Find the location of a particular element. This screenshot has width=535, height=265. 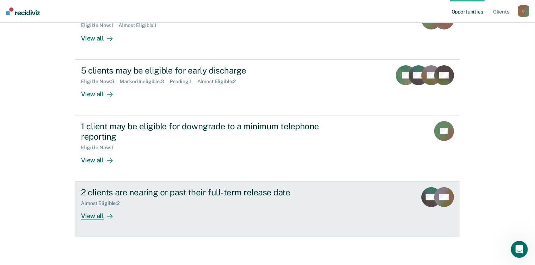

div: Eligible Now : 3 is located at coordinates (100, 81).